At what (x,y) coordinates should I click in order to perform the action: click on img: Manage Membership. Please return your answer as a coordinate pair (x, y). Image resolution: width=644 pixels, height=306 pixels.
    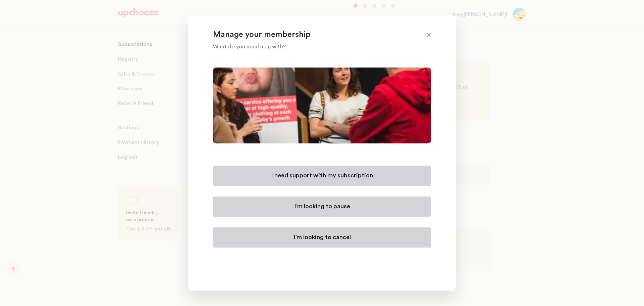
    Looking at the image, I should click on (322, 106).